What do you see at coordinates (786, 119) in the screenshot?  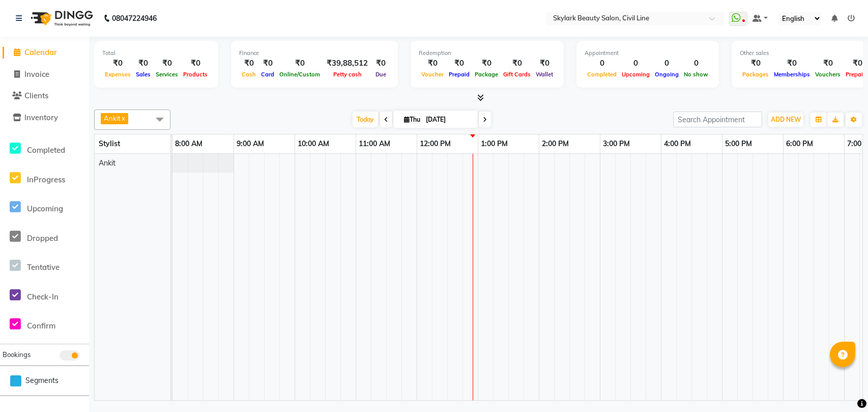 I see `button: ADD NEW` at bounding box center [786, 119].